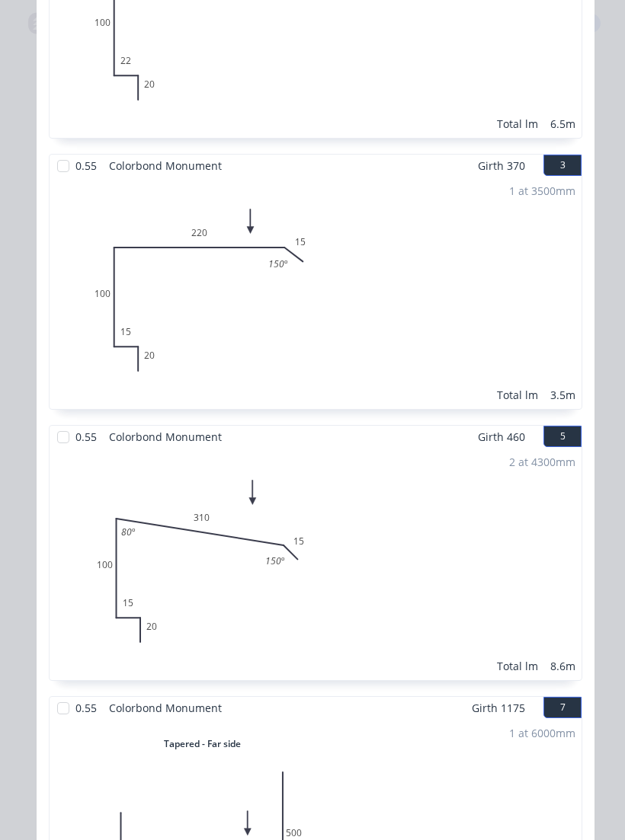  What do you see at coordinates (542, 461) in the screenshot?
I see `div: 2 at 4300mm` at bounding box center [542, 461].